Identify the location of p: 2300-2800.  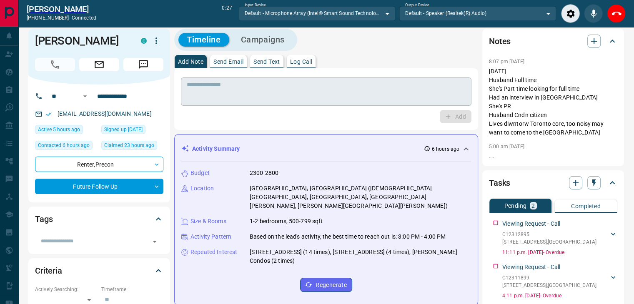
(264, 173).